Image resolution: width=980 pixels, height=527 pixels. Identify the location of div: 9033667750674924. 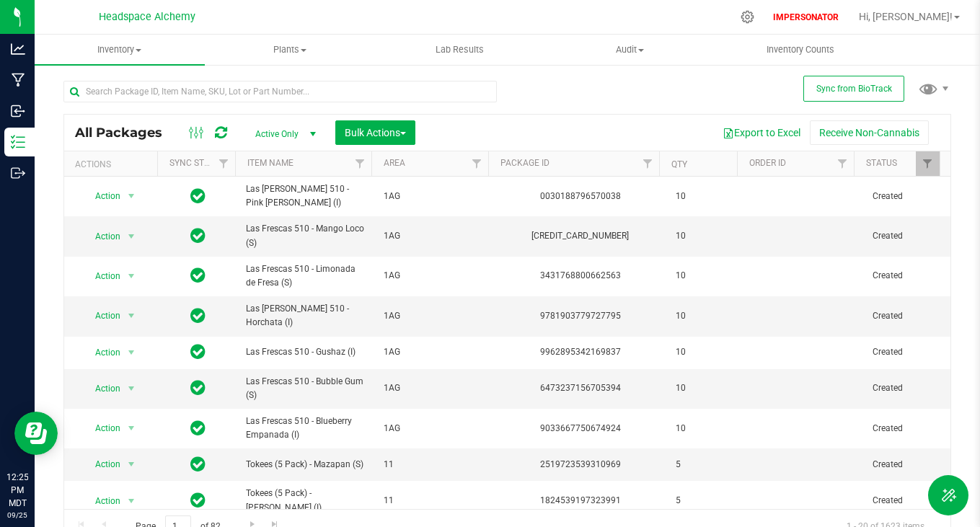
(580, 429).